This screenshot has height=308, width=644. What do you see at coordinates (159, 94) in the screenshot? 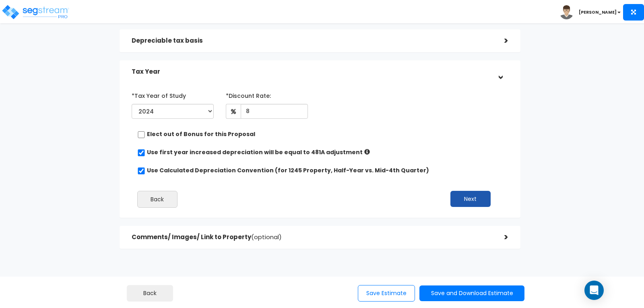
I see `label: *Tax Year of Study` at bounding box center [159, 94].